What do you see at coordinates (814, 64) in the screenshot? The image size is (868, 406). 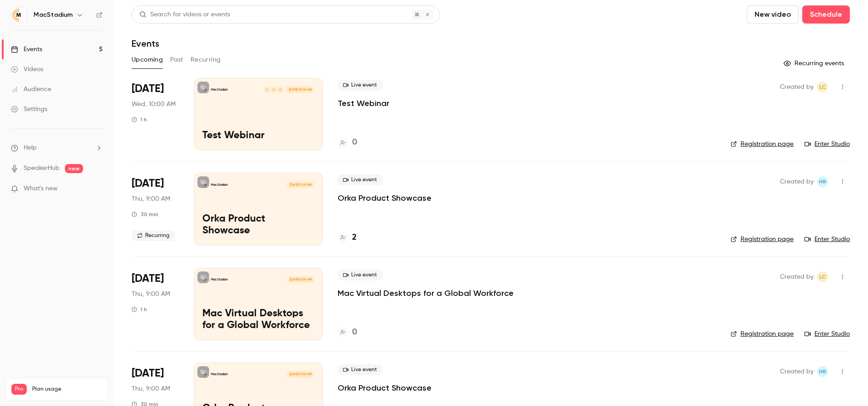 I see `button: Recurring events` at bounding box center [814, 64].